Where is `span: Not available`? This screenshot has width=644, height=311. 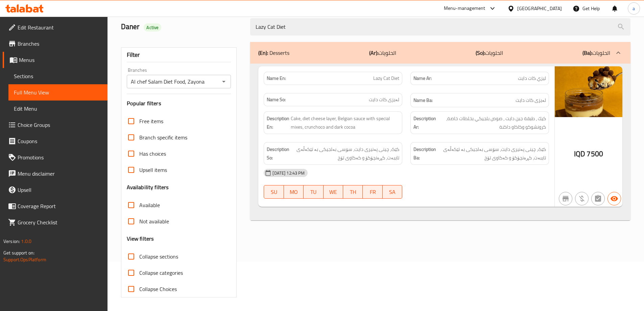
span: Not available is located at coordinates (154, 221).